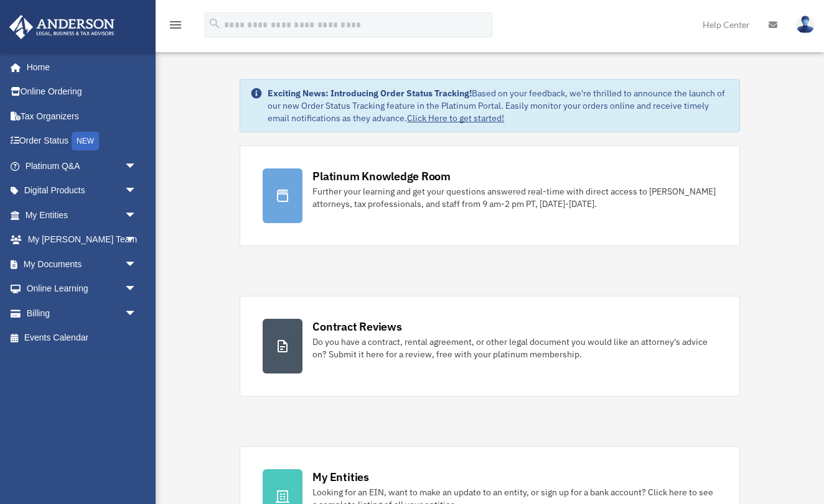 Image resolution: width=824 pixels, height=504 pixels. I want to click on a: Online Ordering, so click(82, 92).